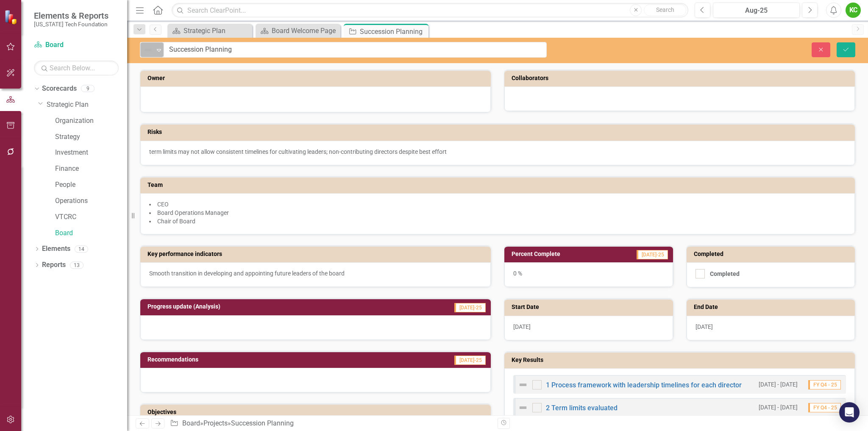 The image size is (868, 431). I want to click on a: Investment, so click(91, 153).